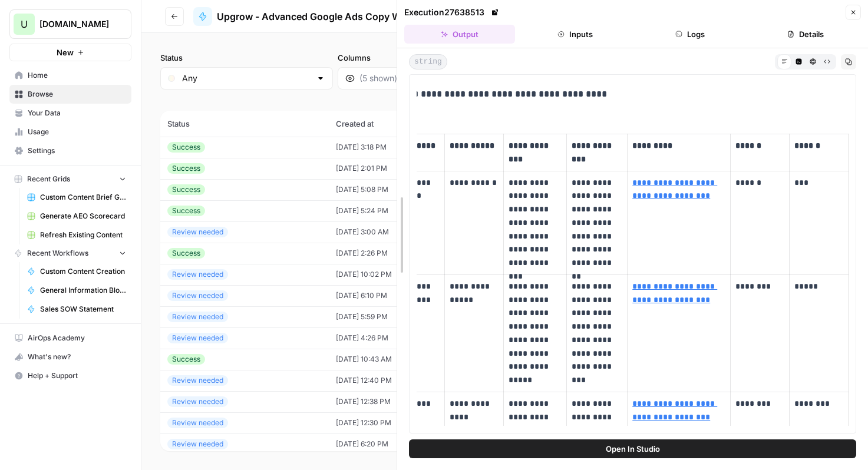 Image resolution: width=868 pixels, height=470 pixels. Describe the element at coordinates (244, 124) in the screenshot. I see `th: Status` at that location.